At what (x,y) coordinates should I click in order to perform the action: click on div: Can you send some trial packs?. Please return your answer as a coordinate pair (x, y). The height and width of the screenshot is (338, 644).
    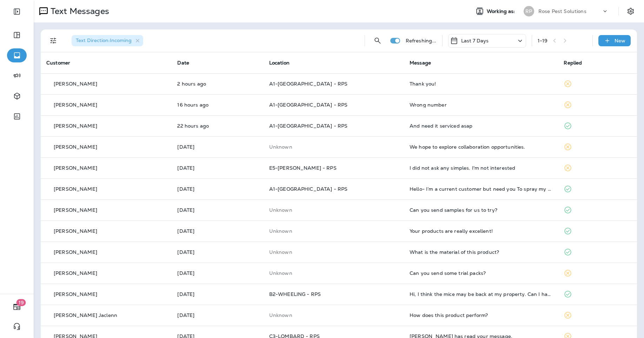
    Looking at the image, I should click on (481, 274).